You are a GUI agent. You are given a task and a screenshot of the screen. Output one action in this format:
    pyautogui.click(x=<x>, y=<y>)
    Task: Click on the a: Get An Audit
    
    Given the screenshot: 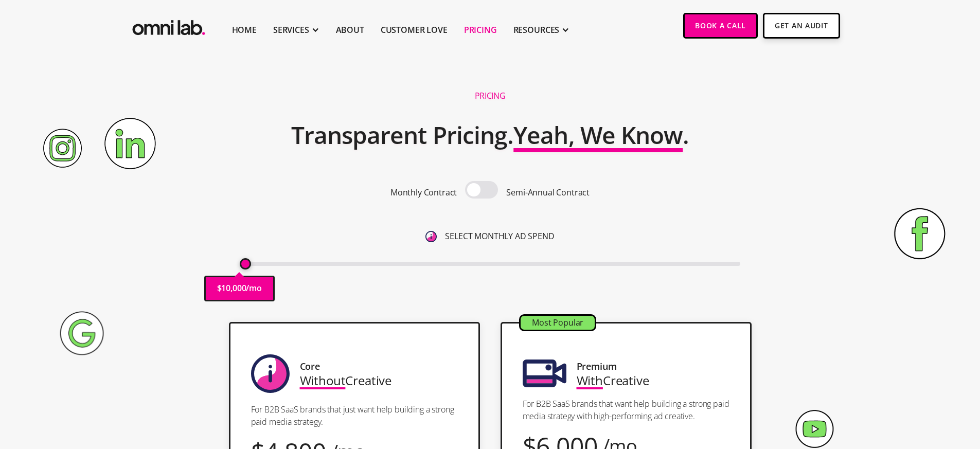 What is the action you would take?
    pyautogui.click(x=801, y=25)
    